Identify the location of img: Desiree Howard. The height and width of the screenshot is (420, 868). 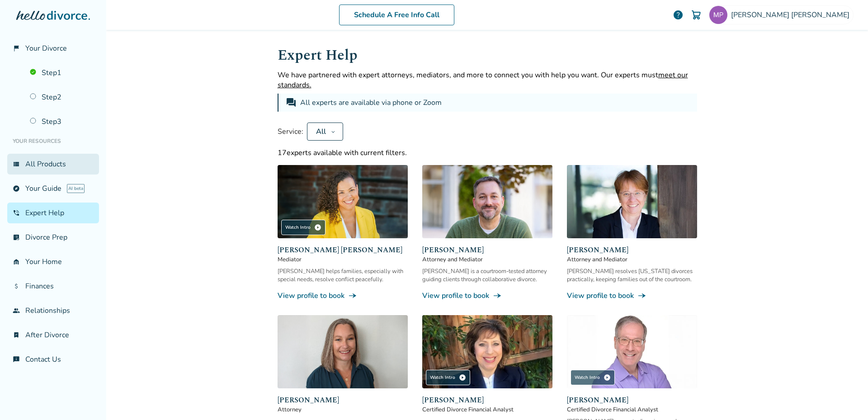
(343, 351).